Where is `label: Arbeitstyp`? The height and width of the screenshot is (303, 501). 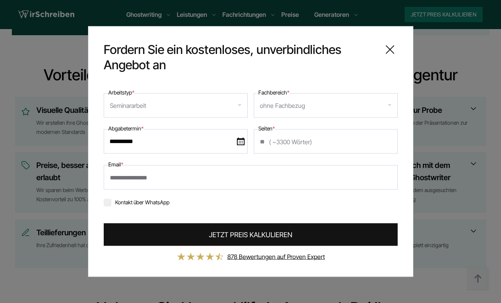 label: Arbeitstyp is located at coordinates (121, 93).